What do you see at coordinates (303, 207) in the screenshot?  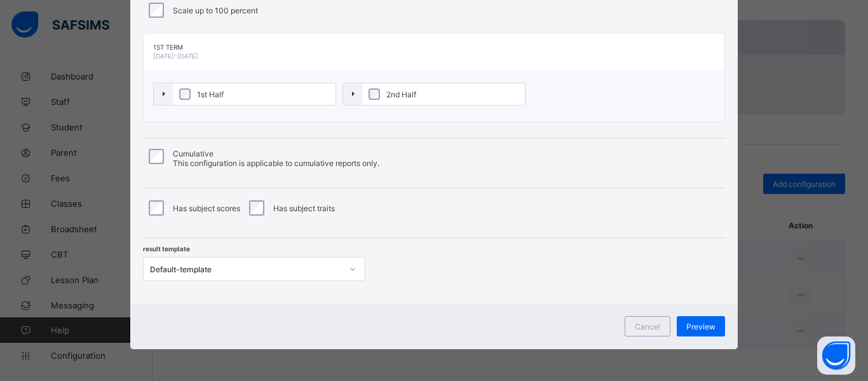 I see `span: Has subject traits` at bounding box center [303, 207].